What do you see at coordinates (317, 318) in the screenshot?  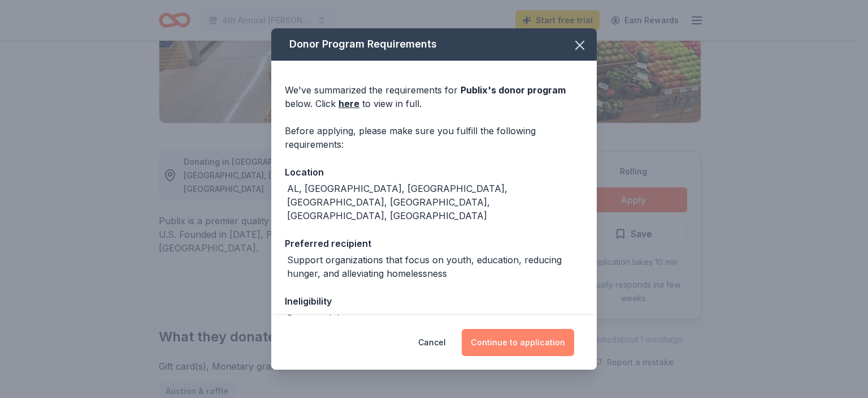 I see `div: Booster clubs` at bounding box center [317, 318].